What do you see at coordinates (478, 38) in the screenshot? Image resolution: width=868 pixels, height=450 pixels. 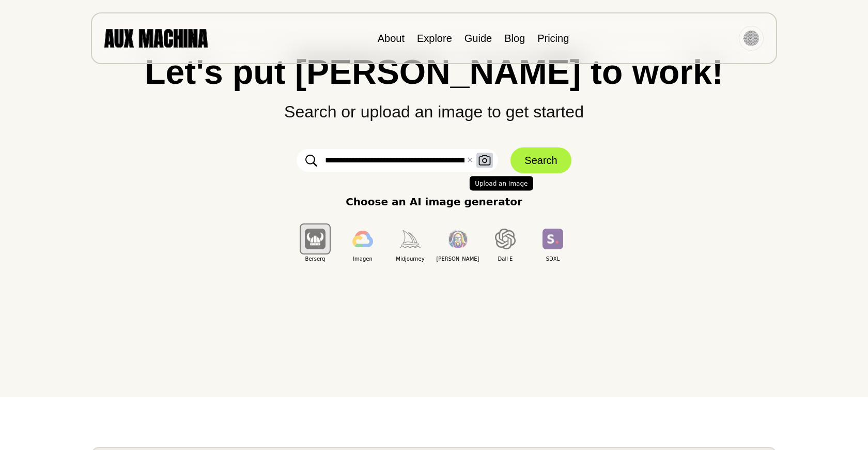 I see `a: Guide` at bounding box center [478, 38].